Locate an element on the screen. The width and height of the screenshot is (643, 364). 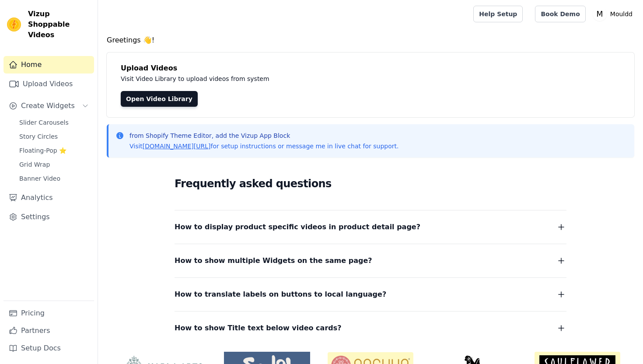
button: How to show multiple Widgets on the same page? is located at coordinates (371, 260).